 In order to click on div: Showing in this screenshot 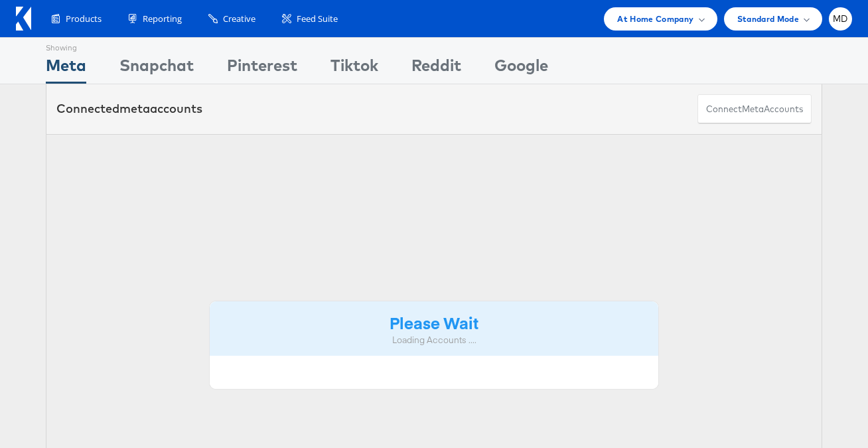, I will do `click(66, 46)`.